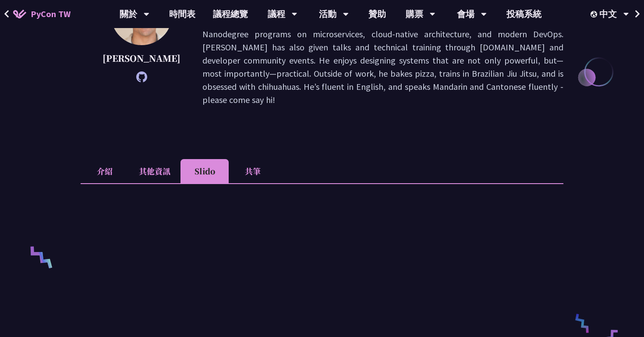 Image resolution: width=644 pixels, height=337 pixels. What do you see at coordinates (20, 14) in the screenshot?
I see `img: Home icon of PyCon TW 2025` at bounding box center [20, 14].